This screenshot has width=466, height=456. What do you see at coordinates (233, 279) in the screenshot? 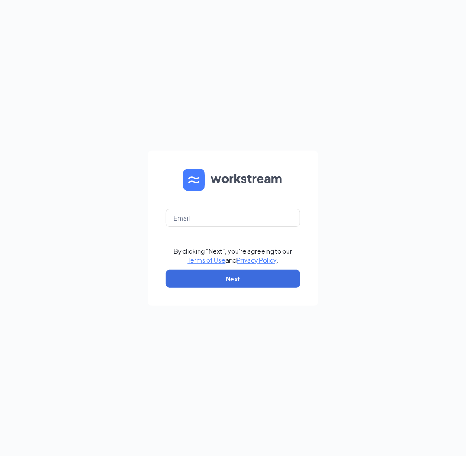
I see `button: Next` at bounding box center [233, 279].